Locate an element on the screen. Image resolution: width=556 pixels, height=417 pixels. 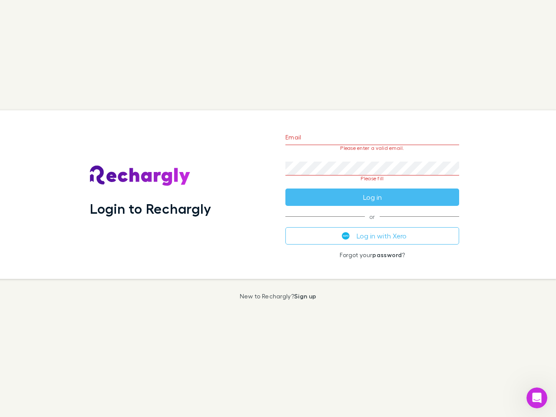
button: Log in is located at coordinates (372, 197).